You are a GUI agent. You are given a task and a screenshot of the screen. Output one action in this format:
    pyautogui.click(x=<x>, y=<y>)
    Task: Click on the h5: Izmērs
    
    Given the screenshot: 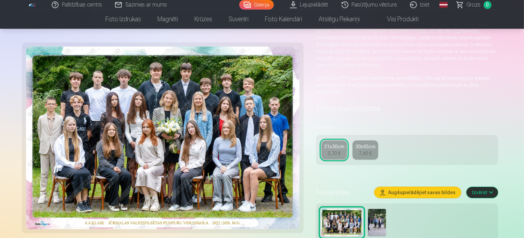 What is the action you would take?
    pyautogui.click(x=407, y=127)
    